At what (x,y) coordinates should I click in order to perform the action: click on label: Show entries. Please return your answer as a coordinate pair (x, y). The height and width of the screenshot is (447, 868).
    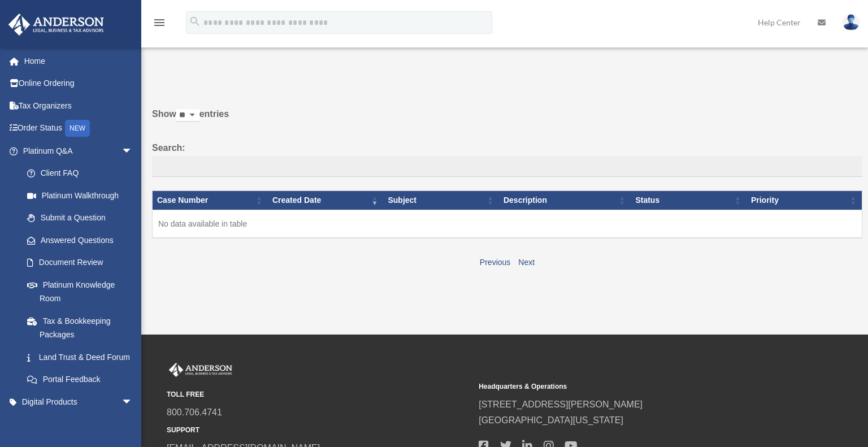
    Looking at the image, I should click on (507, 120).